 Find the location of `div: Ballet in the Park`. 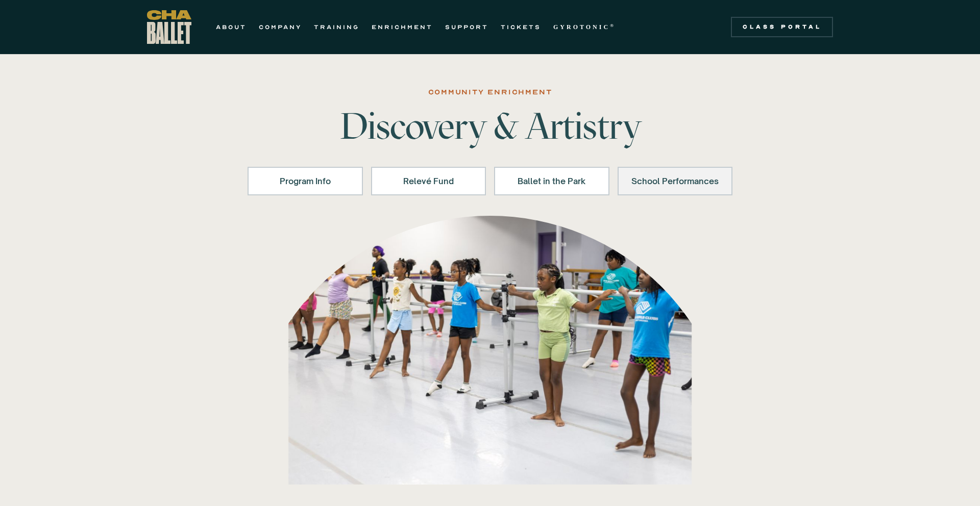

div: Ballet in the Park is located at coordinates (551, 181).